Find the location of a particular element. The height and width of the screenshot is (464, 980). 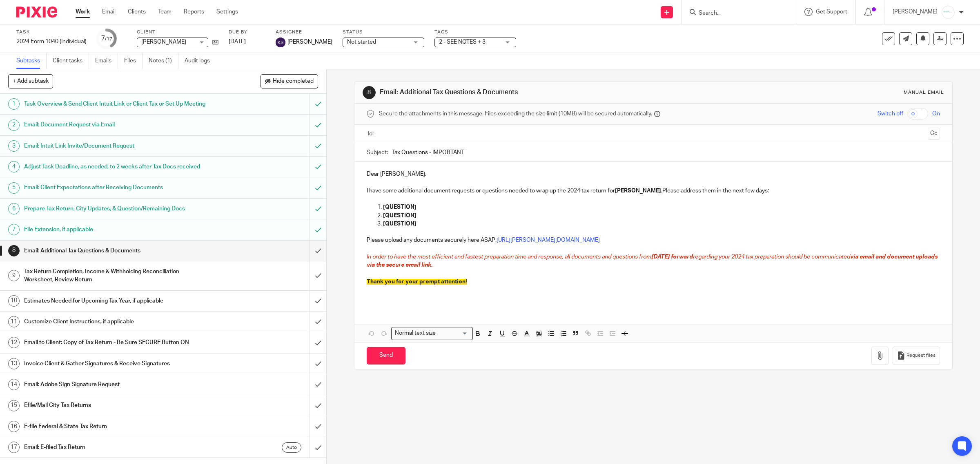

a: Work is located at coordinates (82, 11).